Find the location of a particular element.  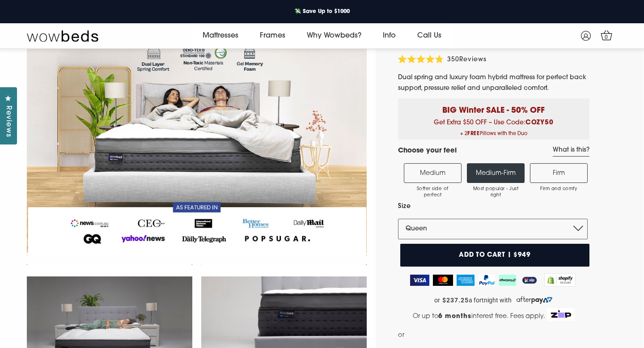

strong: 6 months is located at coordinates (455, 316).